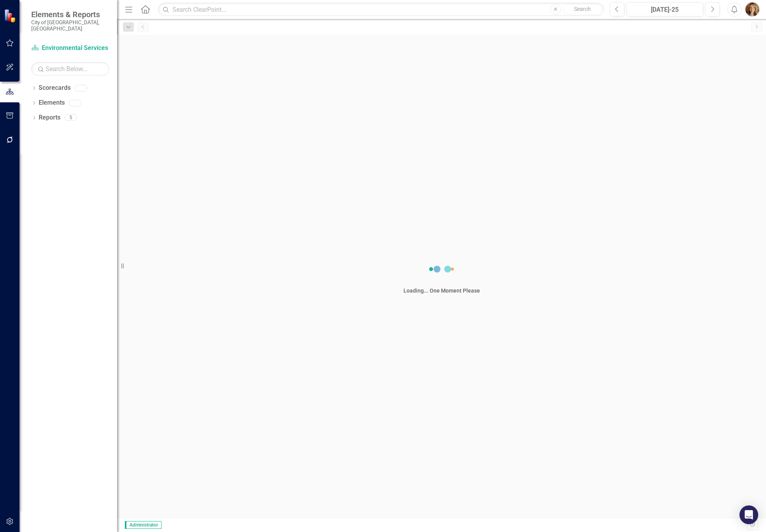 Image resolution: width=766 pixels, height=532 pixels. I want to click on img: Nichole Plowman, so click(753, 10).